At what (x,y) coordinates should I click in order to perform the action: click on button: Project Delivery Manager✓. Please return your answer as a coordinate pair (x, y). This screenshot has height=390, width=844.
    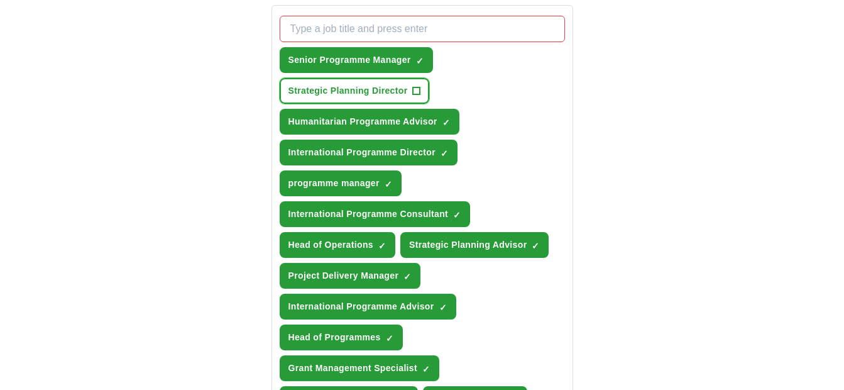
    Looking at the image, I should click on (350, 275).